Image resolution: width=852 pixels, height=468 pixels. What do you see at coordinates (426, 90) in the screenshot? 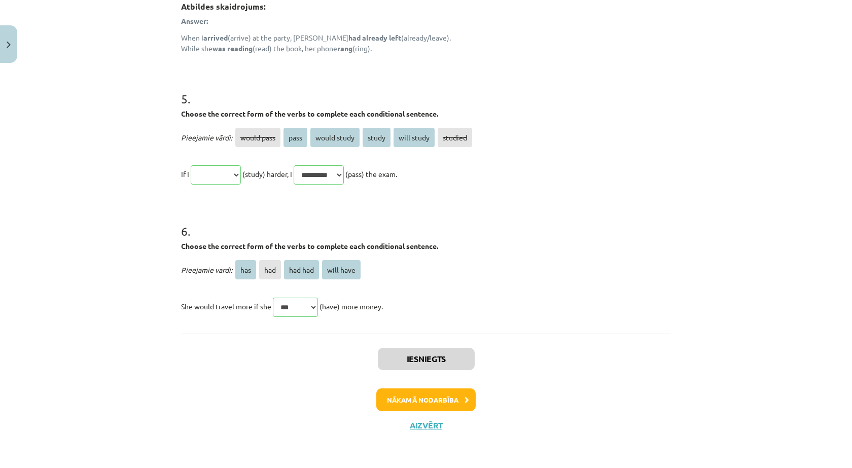
I see `h1: 5 .` at bounding box center [426, 90].